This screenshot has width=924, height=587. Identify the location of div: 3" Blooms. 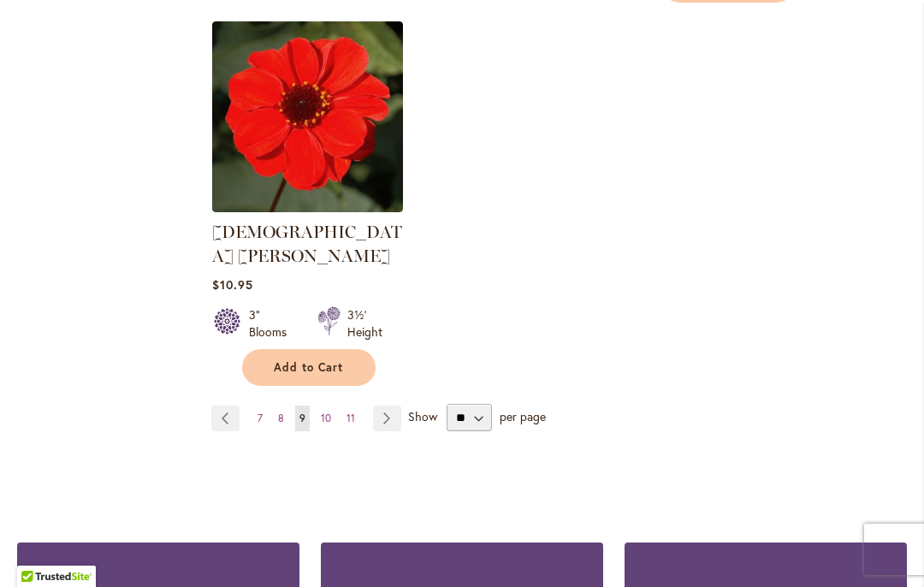
(273, 324).